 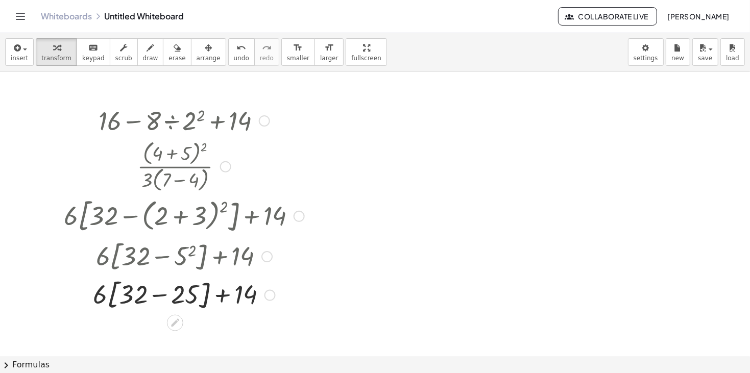 What do you see at coordinates (208, 52) in the screenshot?
I see `button: arrange` at bounding box center [208, 52].